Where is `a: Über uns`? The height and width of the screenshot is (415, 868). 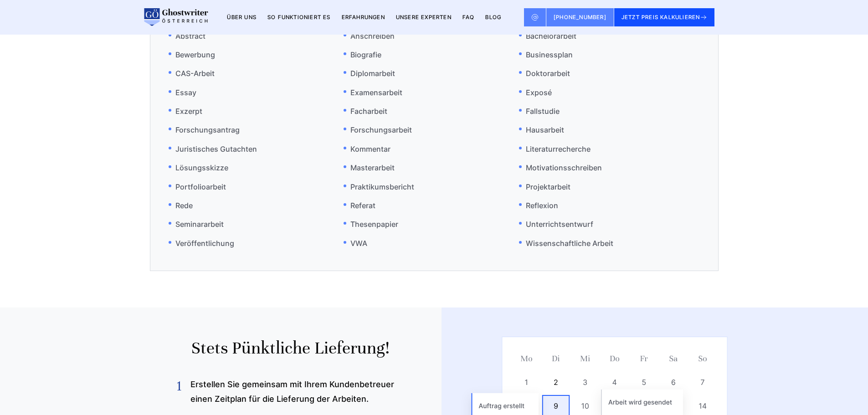 a: Über uns is located at coordinates (242, 16).